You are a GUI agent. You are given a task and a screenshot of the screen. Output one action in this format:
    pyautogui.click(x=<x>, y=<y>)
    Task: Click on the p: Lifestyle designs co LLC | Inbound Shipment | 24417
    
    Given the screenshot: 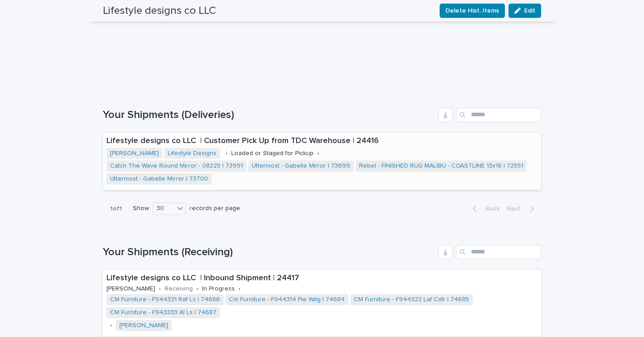 What is the action you would take?
    pyautogui.click(x=322, y=278)
    